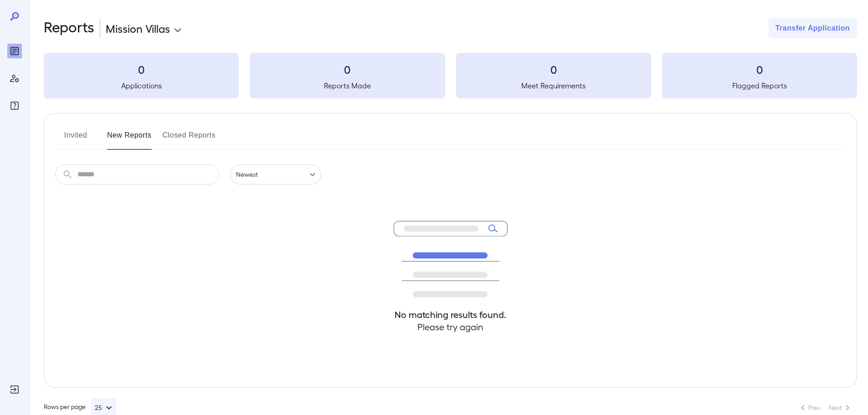 The height and width of the screenshot is (415, 868). I want to click on summary: 0Applications0Reports Made0Meet Requirements0Flagged Reports, so click(450, 76).